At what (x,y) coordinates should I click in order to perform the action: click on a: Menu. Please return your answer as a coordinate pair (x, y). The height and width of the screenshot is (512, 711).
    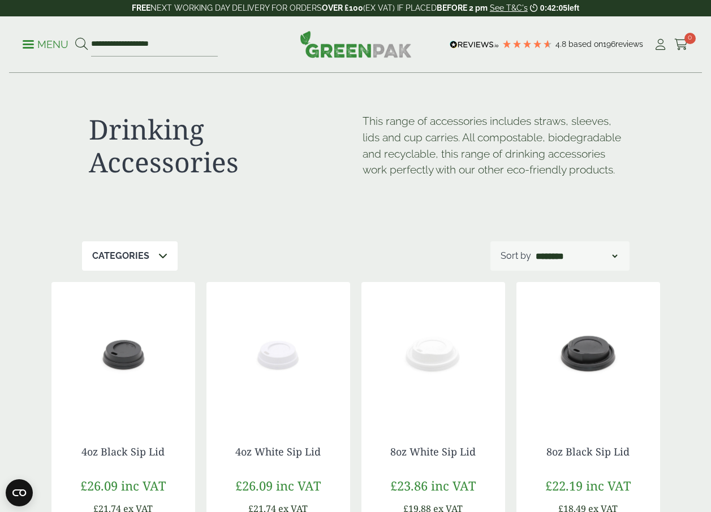
    Looking at the image, I should click on (45, 44).